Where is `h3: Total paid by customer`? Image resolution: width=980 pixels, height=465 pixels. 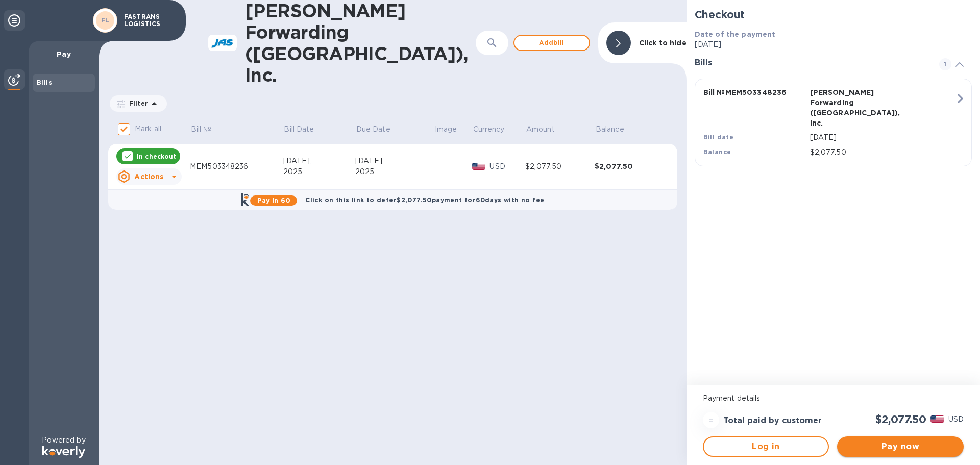
h3: Total paid by customer is located at coordinates (772, 420).